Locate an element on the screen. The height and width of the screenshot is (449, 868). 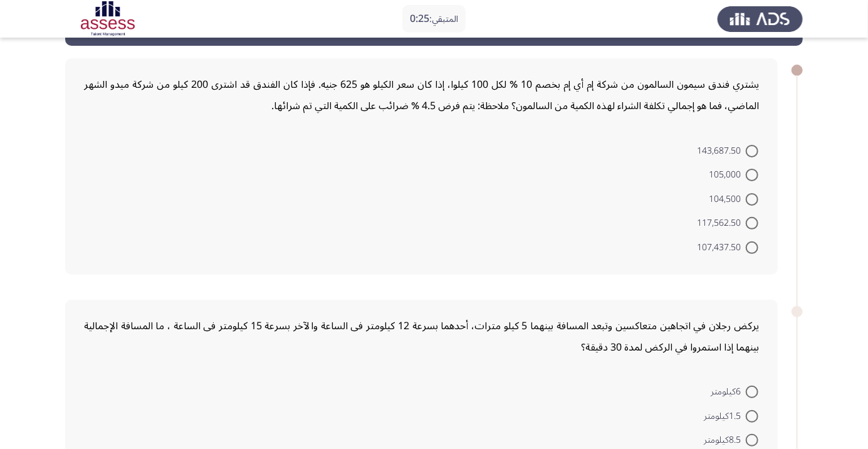
span: 104,500 is located at coordinates (727, 199).